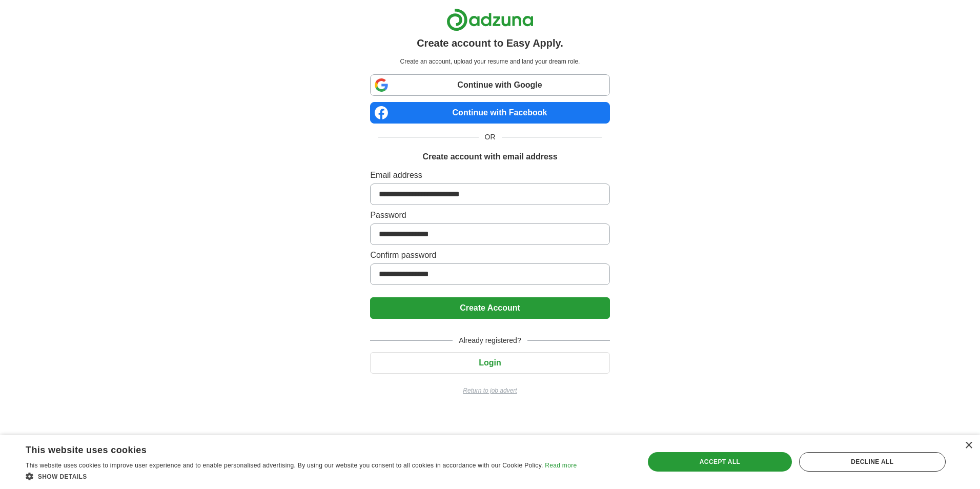 The height and width of the screenshot is (489, 980). Describe the element at coordinates (490, 340) in the screenshot. I see `span: Already registered?` at that location.